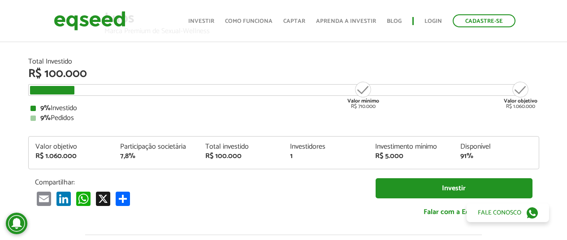 This screenshot has height=240, width=567. I want to click on div: 1, so click(326, 156).